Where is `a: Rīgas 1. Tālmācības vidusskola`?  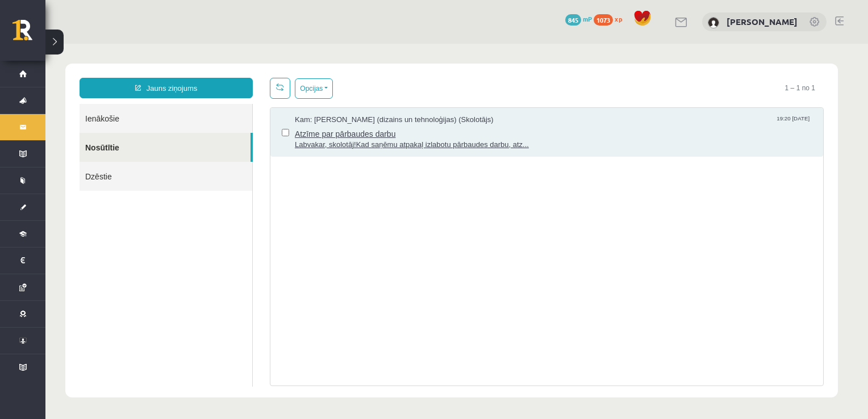
a: Rīgas 1. Tālmācības vidusskola is located at coordinates (29, 34).